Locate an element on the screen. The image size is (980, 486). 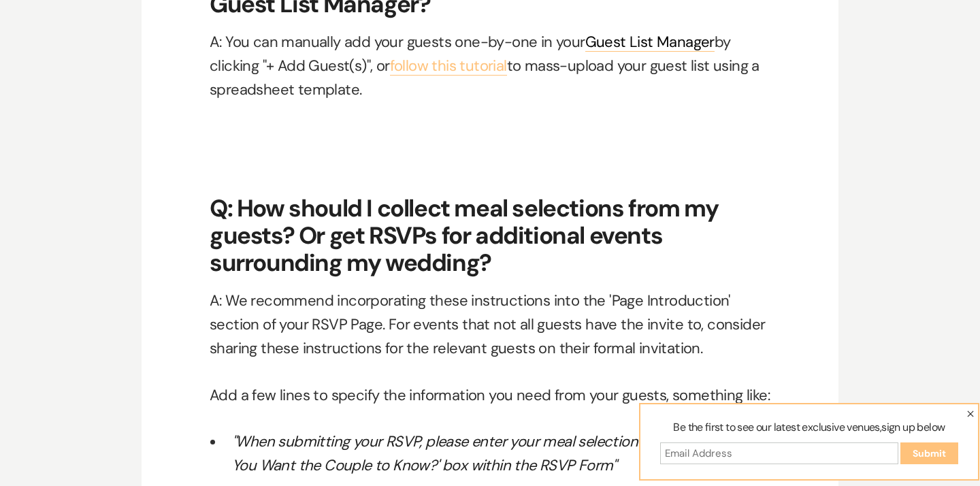
a: Guest List Manager is located at coordinates (650, 42).